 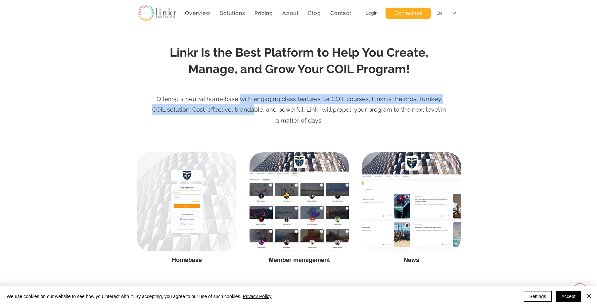 What do you see at coordinates (232, 13) in the screenshot?
I see `div: Solutions` at bounding box center [232, 13].